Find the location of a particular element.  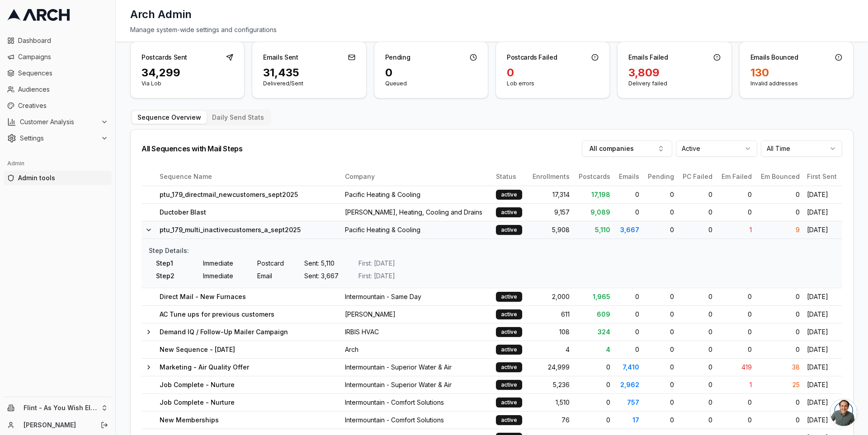

div: Postcards Failed is located at coordinates (532, 57).